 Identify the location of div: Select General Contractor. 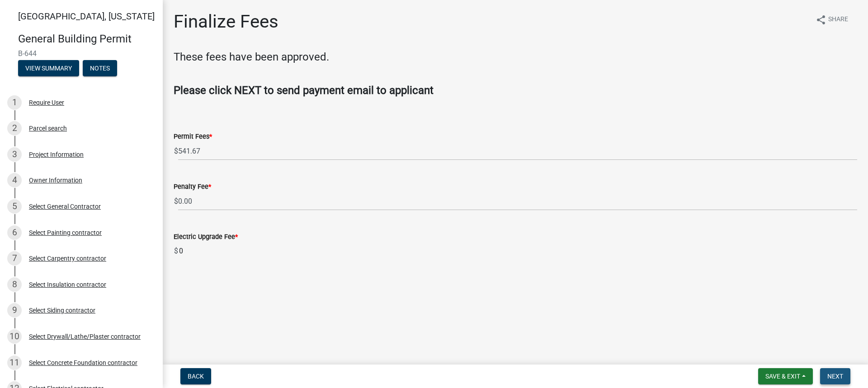
(65, 206).